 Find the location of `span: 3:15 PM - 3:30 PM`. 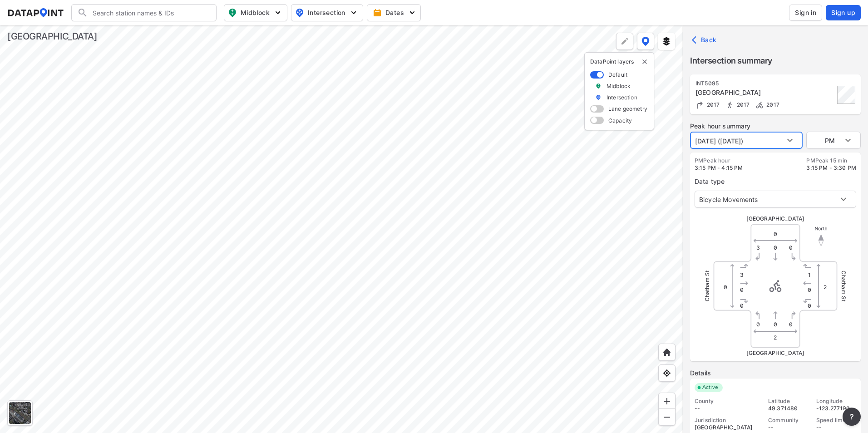

span: 3:15 PM - 3:30 PM is located at coordinates (831, 167).